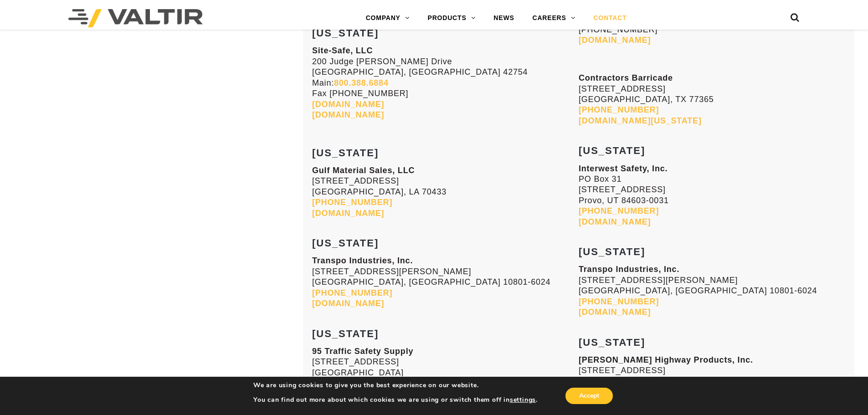 Image resolution: width=868 pixels, height=415 pixels. I want to click on p: We are using cookies to give you the best experience on our website., so click(395, 385).